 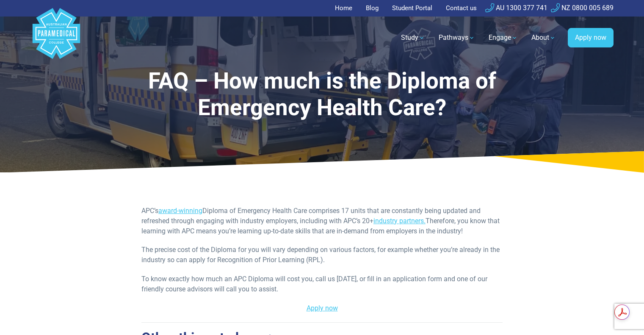 I want to click on a: NZ 0800 005 689, so click(x=582, y=8).